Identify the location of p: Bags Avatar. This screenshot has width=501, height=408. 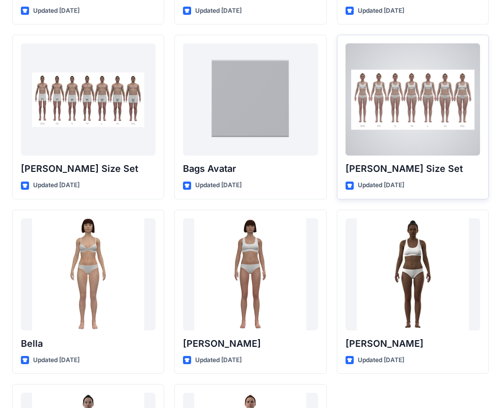
(250, 169).